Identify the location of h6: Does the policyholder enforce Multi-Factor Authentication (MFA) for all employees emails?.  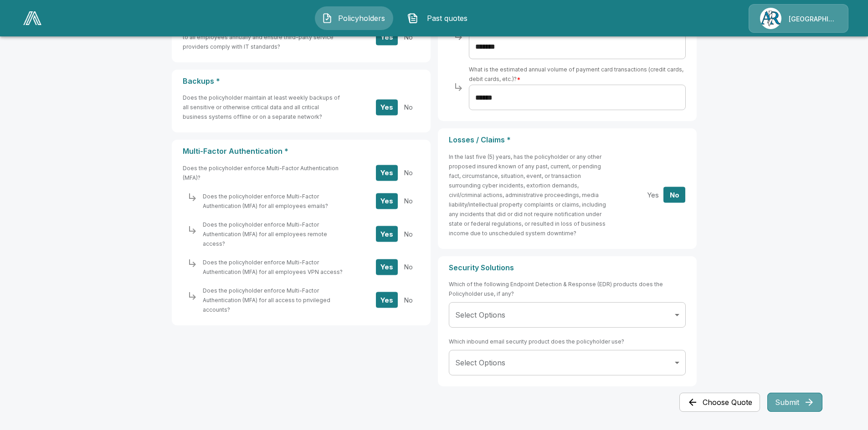
(275, 201).